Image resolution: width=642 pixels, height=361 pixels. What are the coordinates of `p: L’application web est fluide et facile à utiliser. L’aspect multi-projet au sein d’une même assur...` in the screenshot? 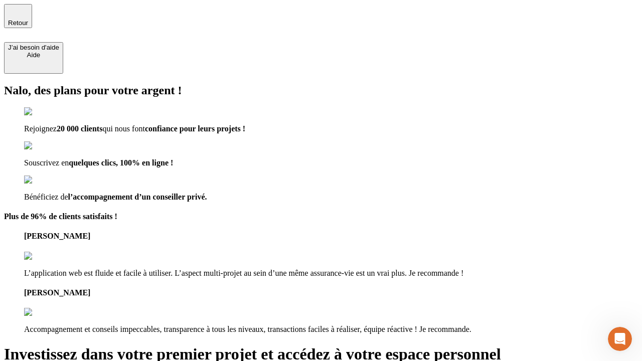 It's located at (331, 273).